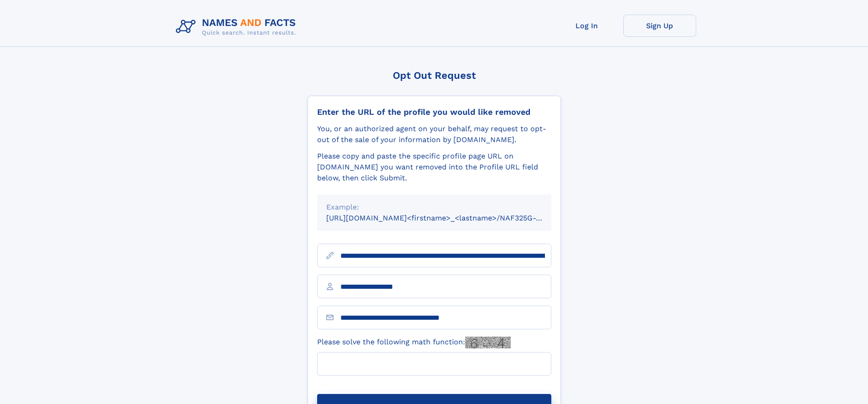 Image resolution: width=868 pixels, height=404 pixels. I want to click on div: Enter the URL of the profile you would like removed, so click(434, 112).